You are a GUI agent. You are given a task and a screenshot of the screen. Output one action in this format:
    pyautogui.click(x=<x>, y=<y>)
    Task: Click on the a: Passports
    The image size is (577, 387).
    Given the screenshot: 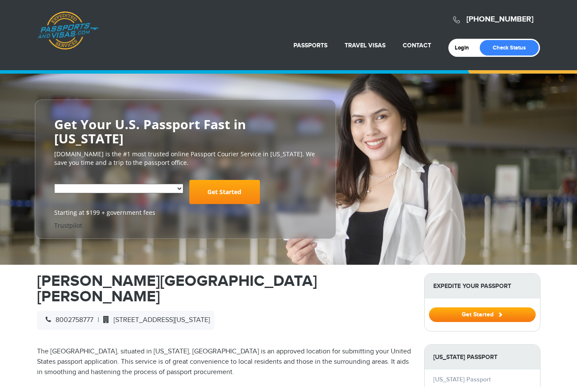 What is the action you would take?
    pyautogui.click(x=310, y=45)
    